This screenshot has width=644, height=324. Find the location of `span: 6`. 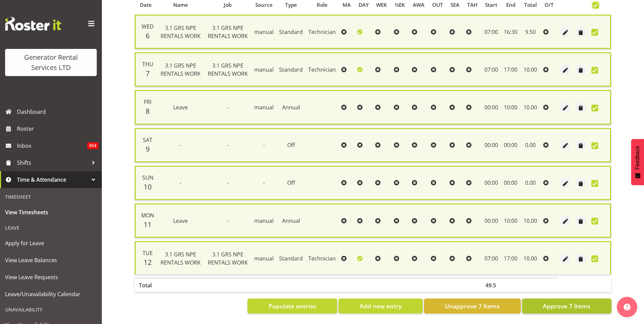

span: 6 is located at coordinates (148, 35).